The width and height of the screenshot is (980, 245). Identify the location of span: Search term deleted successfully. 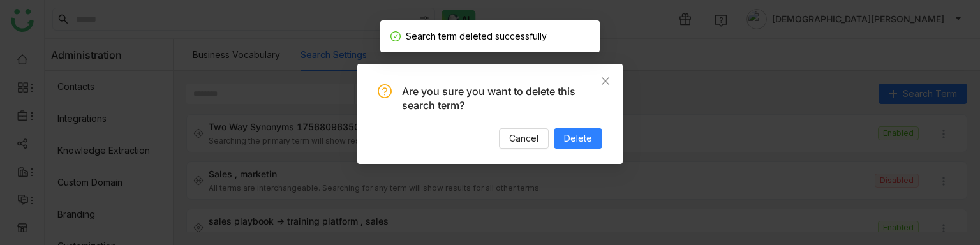
(476, 36).